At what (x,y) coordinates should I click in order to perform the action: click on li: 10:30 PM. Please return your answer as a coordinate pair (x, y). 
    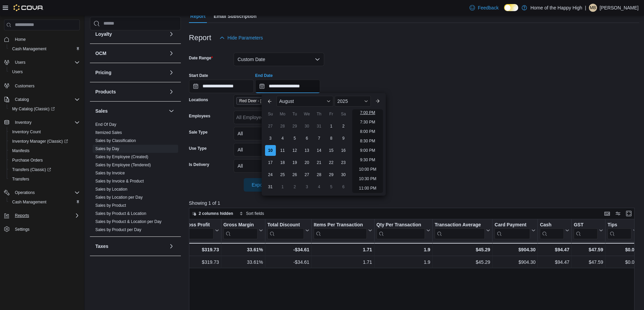
    Looking at the image, I should click on (367, 179).